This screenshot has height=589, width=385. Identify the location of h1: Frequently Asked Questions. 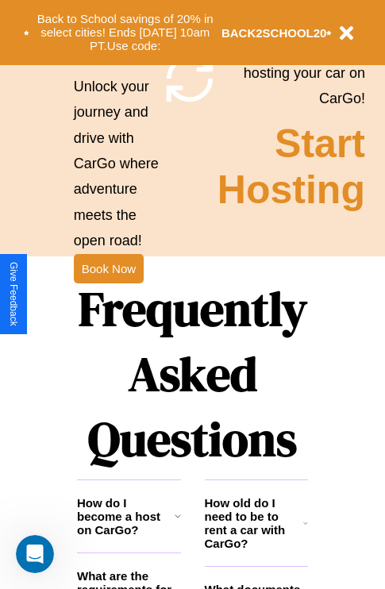
(192, 374).